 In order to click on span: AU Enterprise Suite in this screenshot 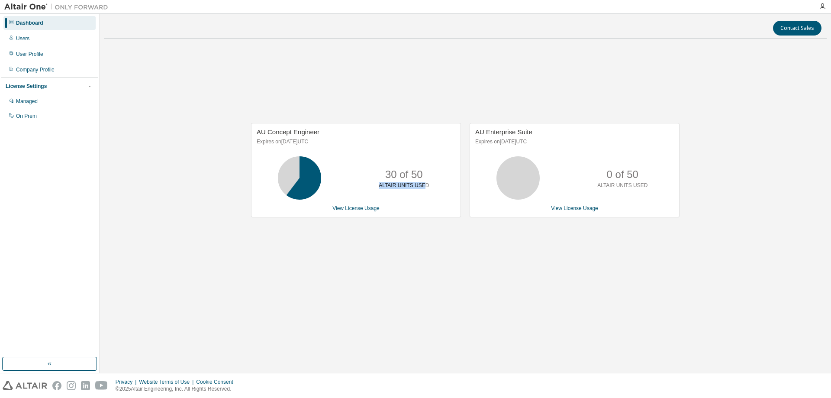, I will do `click(504, 132)`.